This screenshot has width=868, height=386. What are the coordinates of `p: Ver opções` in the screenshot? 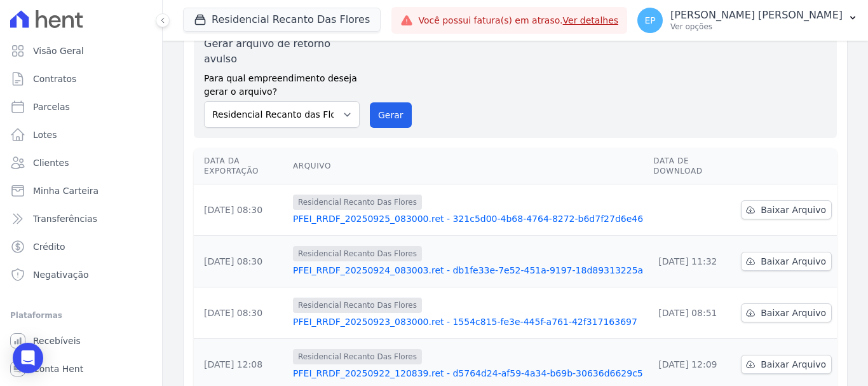 It's located at (756, 27).